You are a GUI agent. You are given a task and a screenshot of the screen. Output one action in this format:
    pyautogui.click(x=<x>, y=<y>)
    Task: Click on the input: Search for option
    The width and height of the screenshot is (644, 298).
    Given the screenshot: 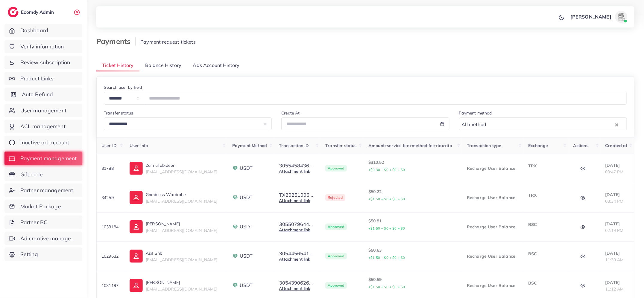 What is the action you would take?
    pyautogui.click(x=551, y=125)
    